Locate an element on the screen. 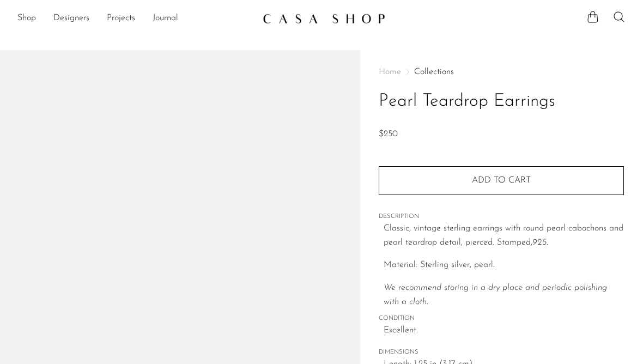  span: CONDITION is located at coordinates (501, 319).